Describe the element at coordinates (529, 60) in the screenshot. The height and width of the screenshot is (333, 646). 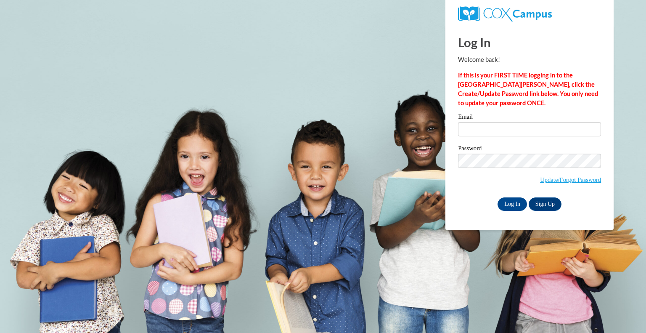
I see `p: Welcome back!` at that location.